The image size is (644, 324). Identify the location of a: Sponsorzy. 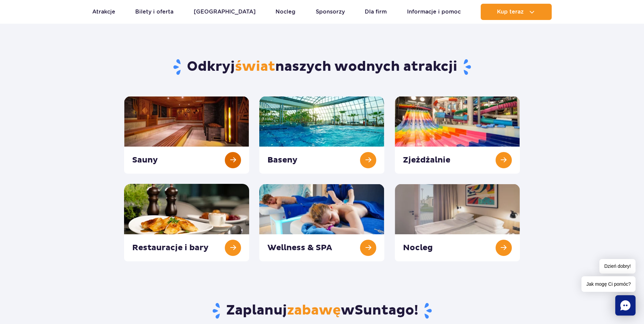
(330, 12).